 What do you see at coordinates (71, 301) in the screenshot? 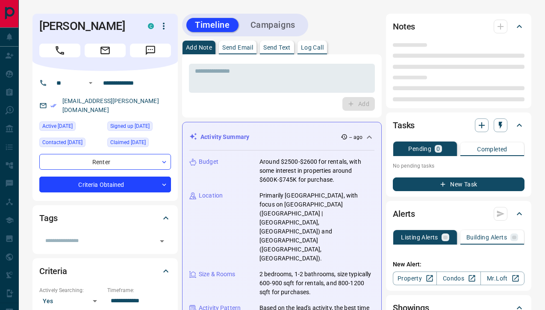
I see `div: Yes` at bounding box center [71, 301].